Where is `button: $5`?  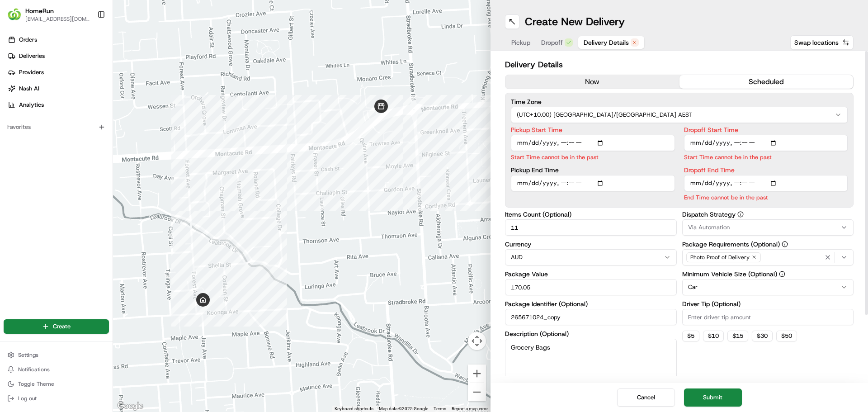
button: $5 is located at coordinates (691, 336).